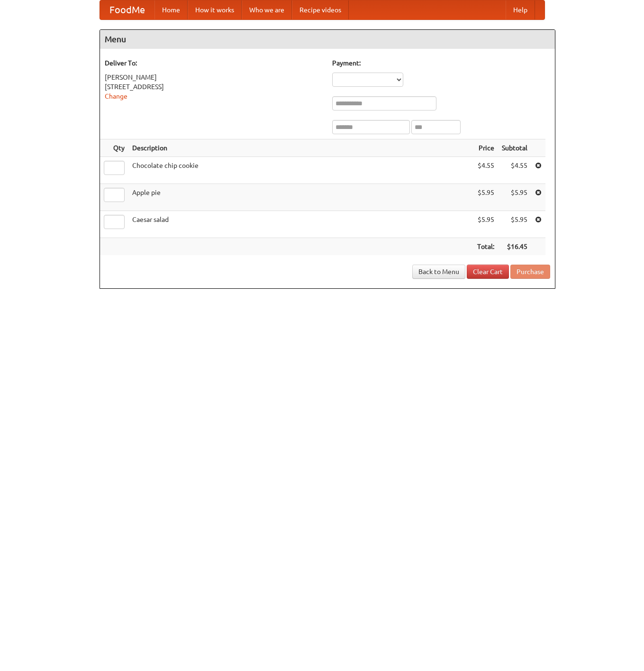  What do you see at coordinates (116, 96) in the screenshot?
I see `a: Change` at bounding box center [116, 96].